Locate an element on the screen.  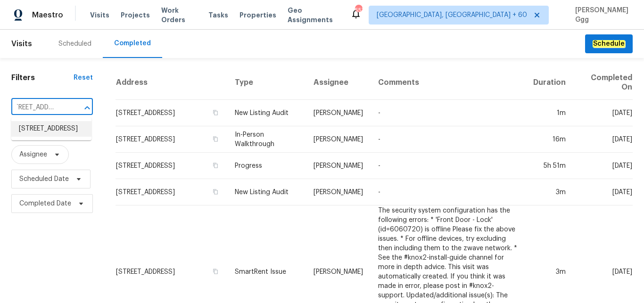
div: Reset is located at coordinates (83, 77).